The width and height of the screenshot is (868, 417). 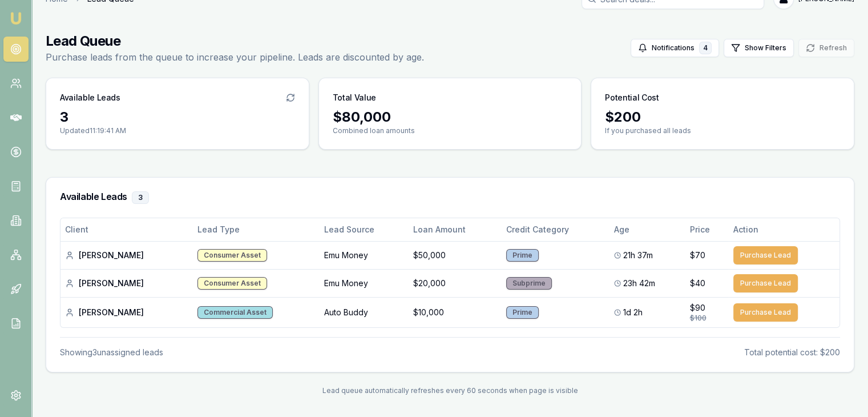 What do you see at coordinates (364, 229) in the screenshot?
I see `th: Lead Source` at bounding box center [364, 229].